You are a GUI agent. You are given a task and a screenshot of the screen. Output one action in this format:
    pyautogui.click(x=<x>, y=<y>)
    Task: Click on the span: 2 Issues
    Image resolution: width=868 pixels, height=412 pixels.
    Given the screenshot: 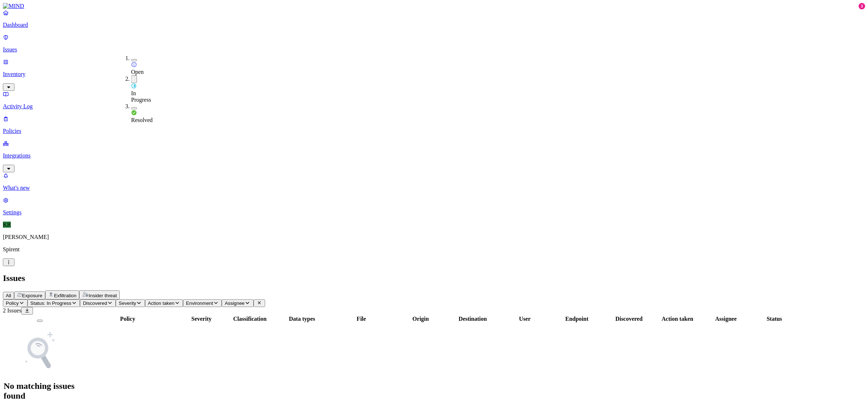 What is the action you would take?
    pyautogui.click(x=12, y=310)
    